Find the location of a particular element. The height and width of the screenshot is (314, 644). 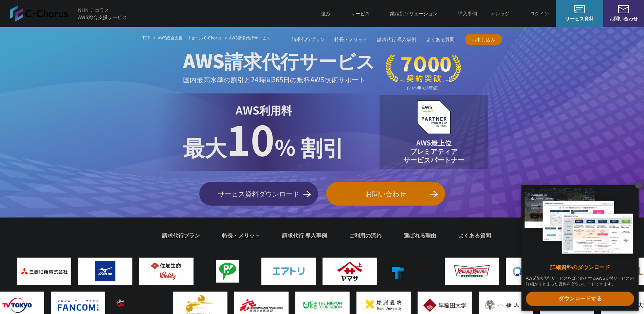

a: TOP is located at coordinates (146, 38).